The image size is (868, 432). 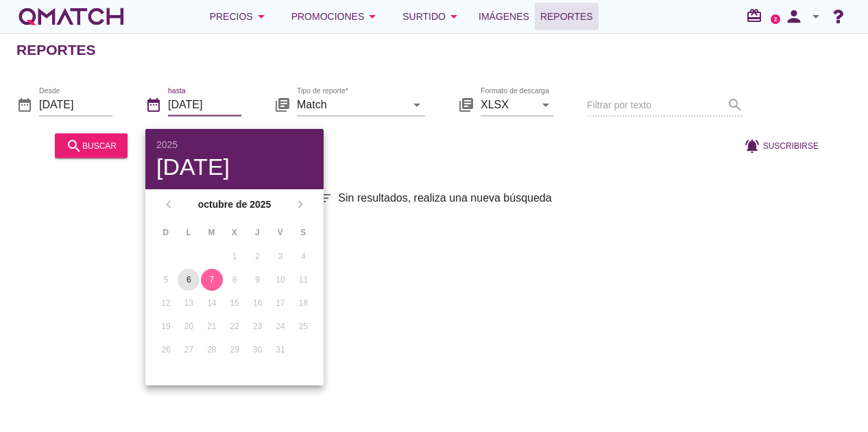 I want to click on strong: octubre de 2025, so click(x=235, y=204).